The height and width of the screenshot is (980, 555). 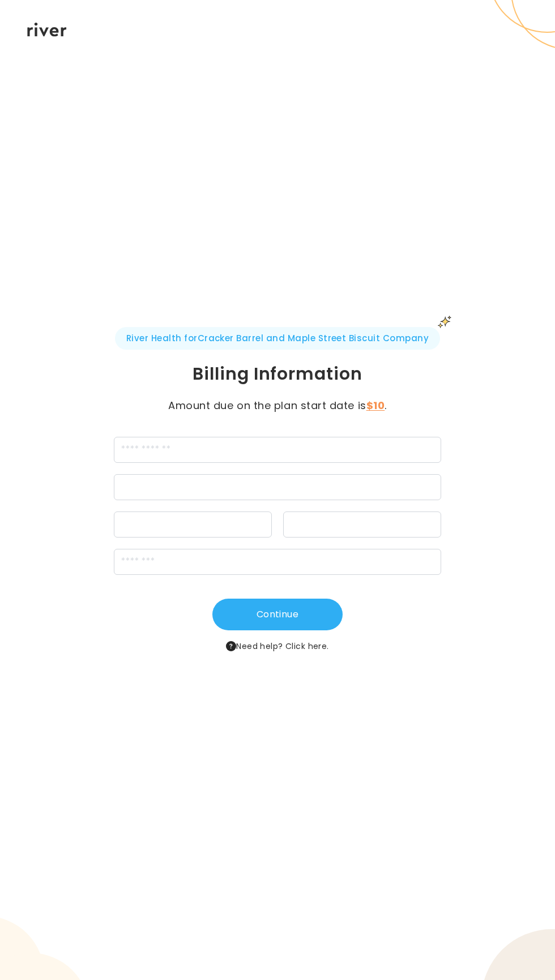 What do you see at coordinates (277, 338) in the screenshot?
I see `span: River Health for Cracker Barrel and Maple Street Biscuit Company` at bounding box center [277, 338].